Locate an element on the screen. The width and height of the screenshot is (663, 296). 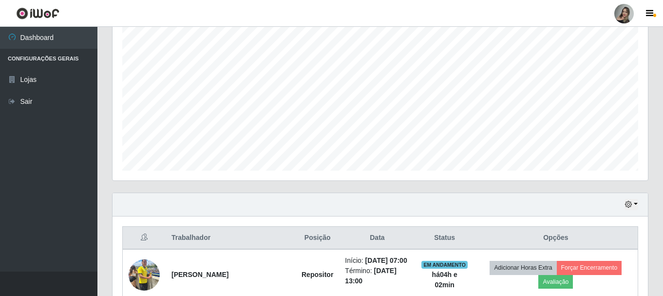
strong: há 04 h e 02 min is located at coordinates (445, 279).